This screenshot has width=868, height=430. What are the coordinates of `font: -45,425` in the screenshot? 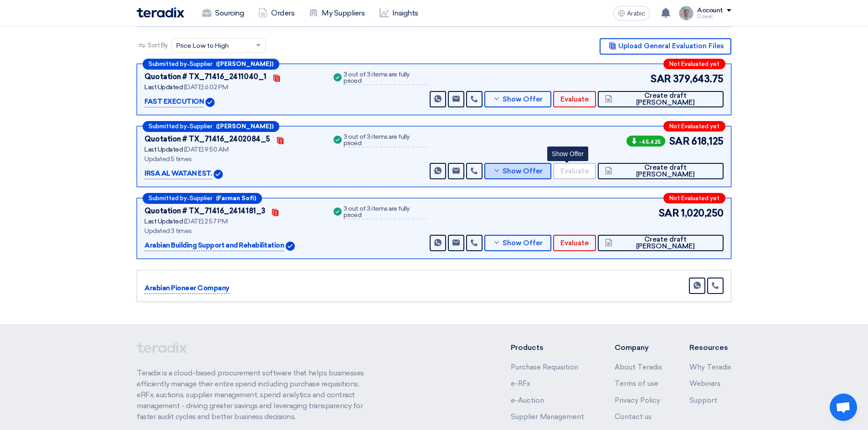 It's located at (650, 142).